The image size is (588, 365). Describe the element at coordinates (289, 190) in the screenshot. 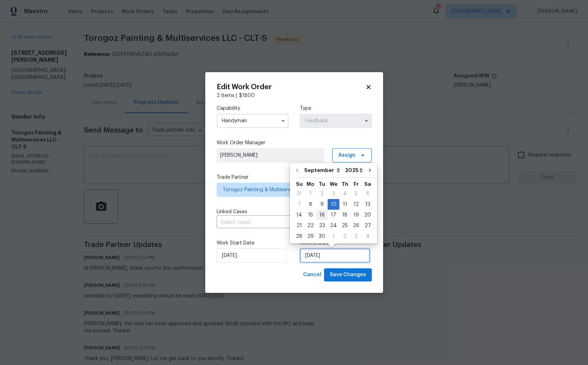

I see `span: Torogoz Painting & Multiservices LLC - CLT-S` at that location.